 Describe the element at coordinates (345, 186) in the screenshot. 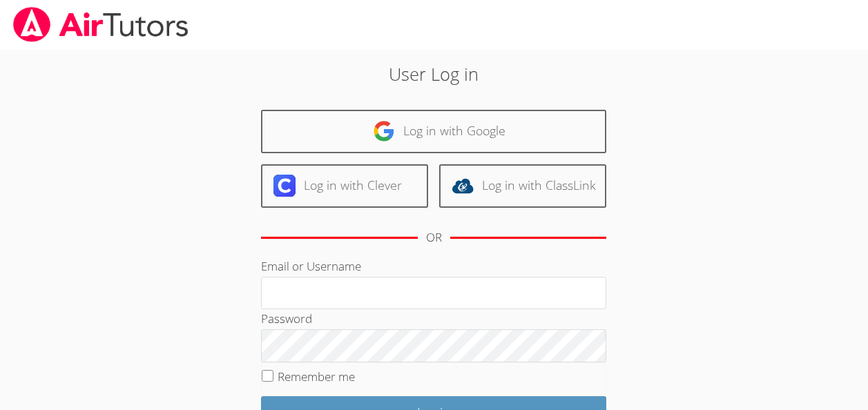

I see `a: Log in with Clever` at that location.